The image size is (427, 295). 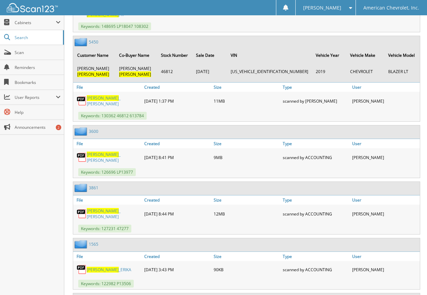 What do you see at coordinates (32, 7) in the screenshot?
I see `img: scan123-logo-white.svg` at bounding box center [32, 7].